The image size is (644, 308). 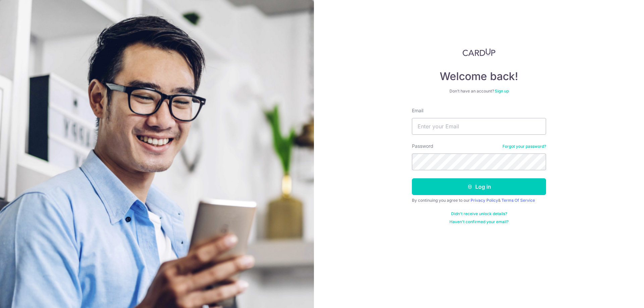 What do you see at coordinates (479, 187) in the screenshot?
I see `button: Log in` at bounding box center [479, 187].